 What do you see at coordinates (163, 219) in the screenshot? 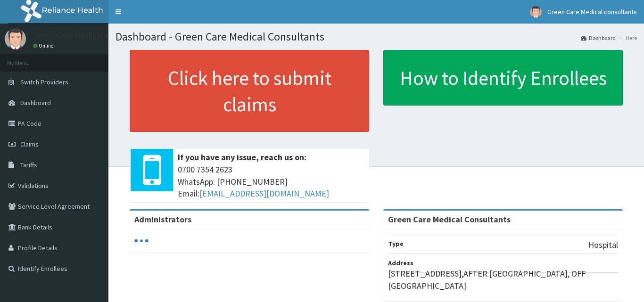
I see `b: Administrators` at bounding box center [163, 219].